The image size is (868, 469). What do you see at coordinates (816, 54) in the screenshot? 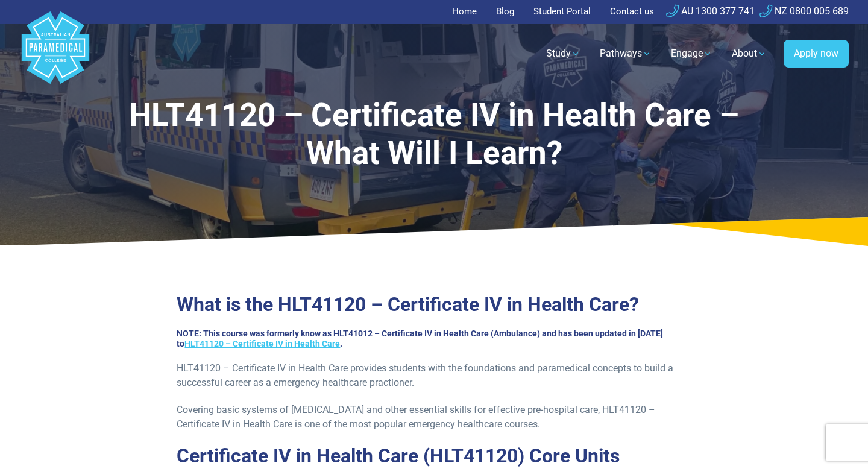
I see `a: Apply now` at bounding box center [816, 54].